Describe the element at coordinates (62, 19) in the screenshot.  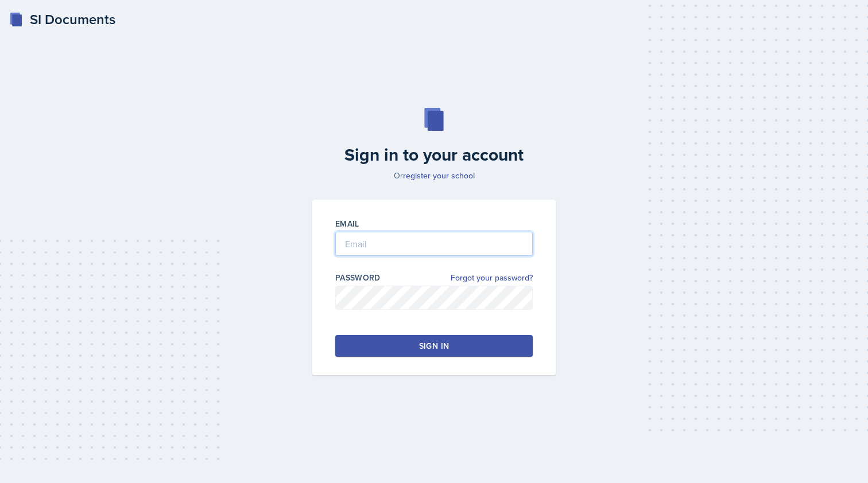
I see `a: SI Documents` at that location.